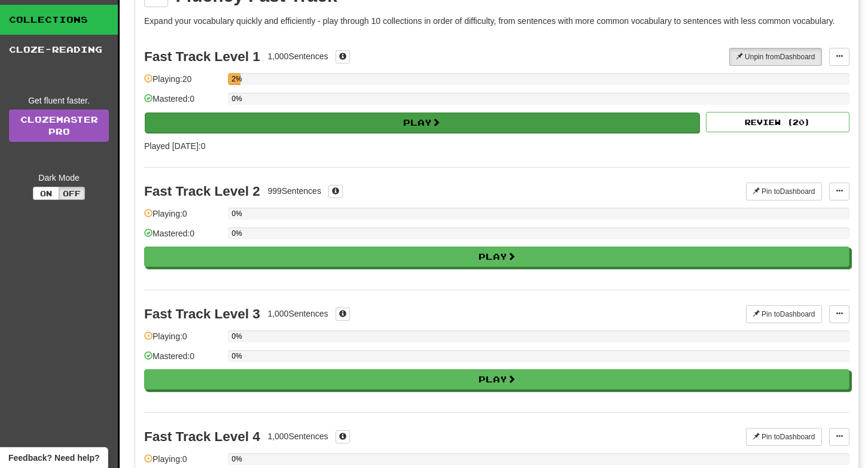 The height and width of the screenshot is (468, 868). What do you see at coordinates (202, 313) in the screenshot?
I see `div: Fast Track Level 3` at bounding box center [202, 313].